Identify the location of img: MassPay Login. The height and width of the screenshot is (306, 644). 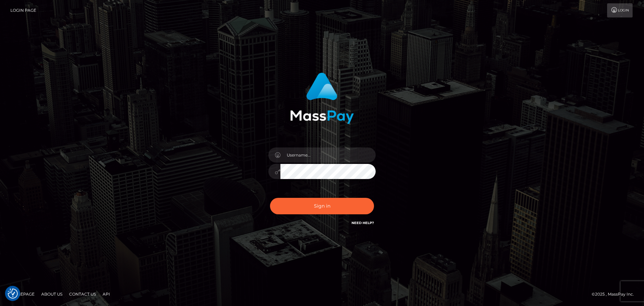
(322, 98).